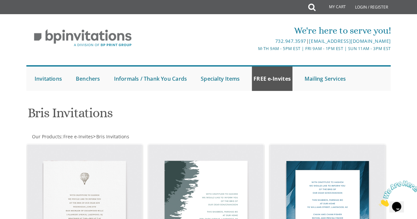  What do you see at coordinates (270, 31) in the screenshot?
I see `div: We're here to serve you!` at bounding box center [270, 31].